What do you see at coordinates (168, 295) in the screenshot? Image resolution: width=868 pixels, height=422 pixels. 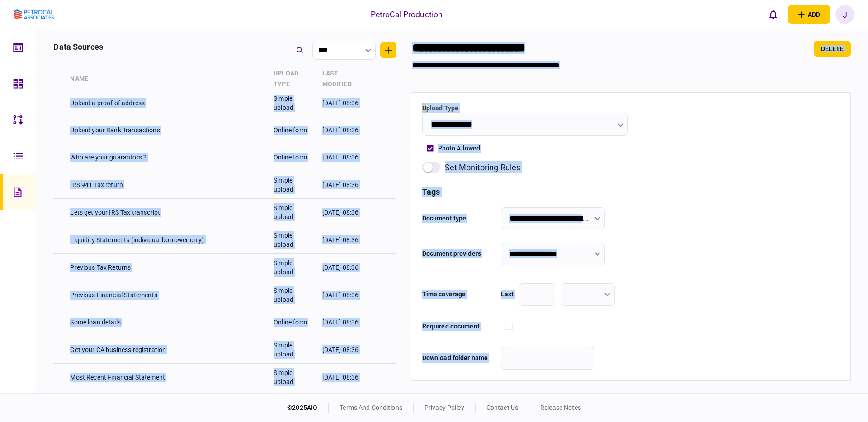 I see `td: Previous Financial Statements` at bounding box center [168, 295].